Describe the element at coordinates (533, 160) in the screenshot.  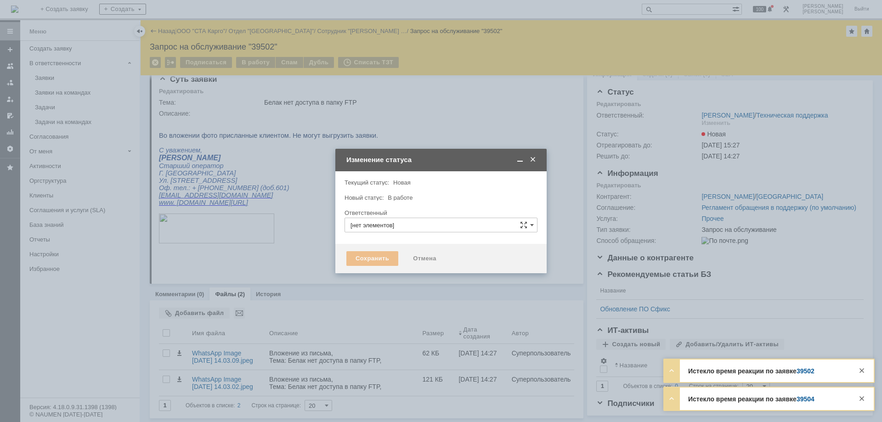
I see `span: Закрыть` at that location.